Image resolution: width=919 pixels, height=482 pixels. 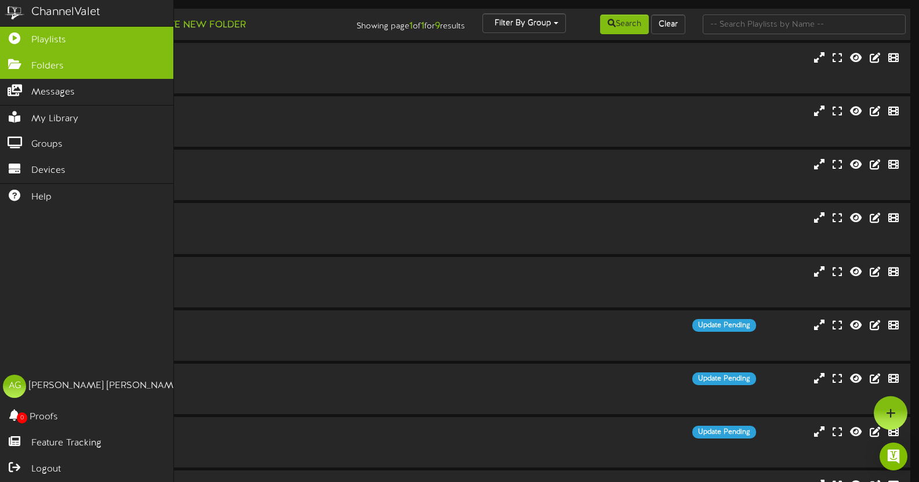 What do you see at coordinates (219, 218) in the screenshot?
I see `div: CC - Hall` at bounding box center [219, 218].